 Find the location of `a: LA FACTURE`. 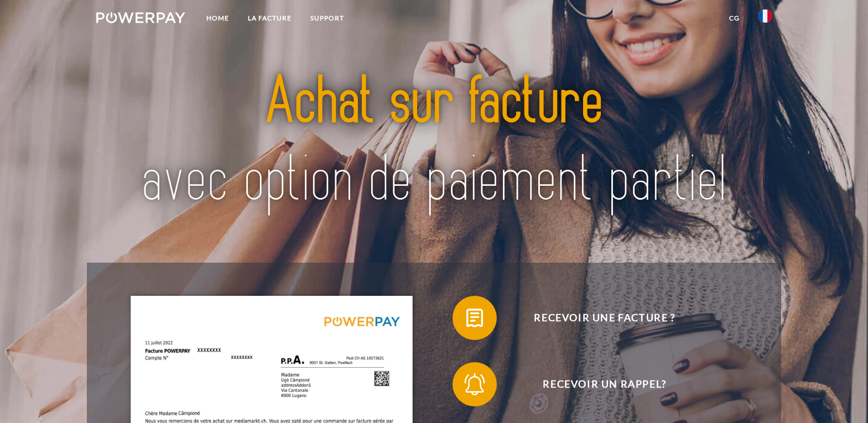

a: LA FACTURE is located at coordinates (270, 19).